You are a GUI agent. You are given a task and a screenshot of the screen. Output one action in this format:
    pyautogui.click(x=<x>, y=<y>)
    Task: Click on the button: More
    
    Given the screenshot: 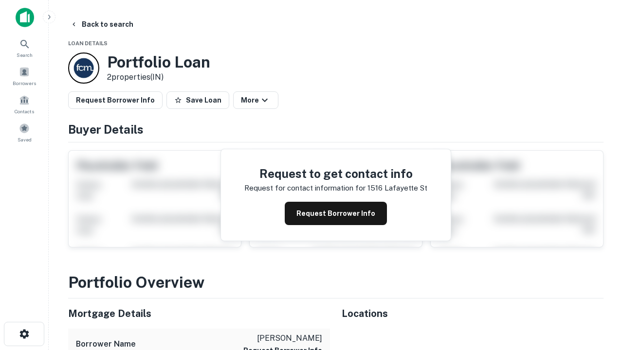 What is the action you would take?
    pyautogui.click(x=256, y=100)
    